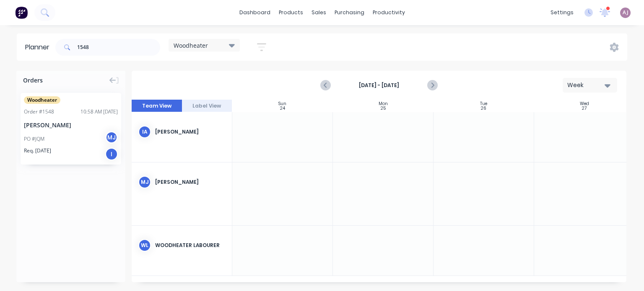 The height and width of the screenshot is (291, 644). What do you see at coordinates (255, 13) in the screenshot?
I see `a: dashboard` at bounding box center [255, 13].